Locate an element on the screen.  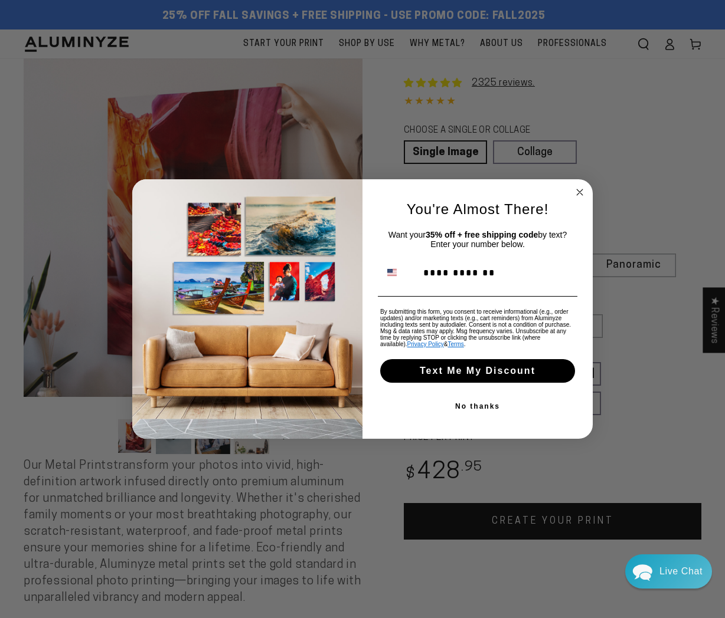
div: Chat widget toggle is located at coordinates (668, 572).